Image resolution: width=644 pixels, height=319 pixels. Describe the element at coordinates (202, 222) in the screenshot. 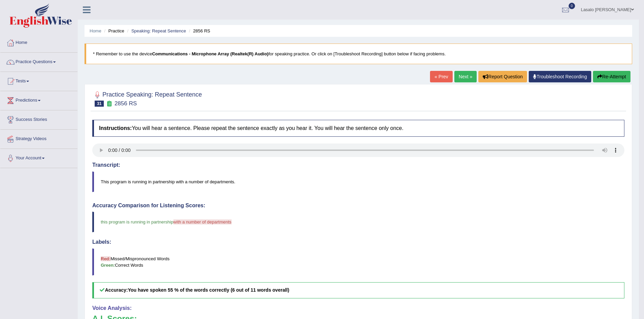

I see `span: with a number of departments` at that location.